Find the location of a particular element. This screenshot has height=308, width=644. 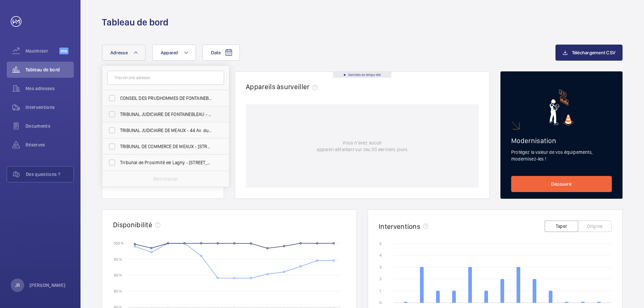

font: Vous n'avez aucun is located at coordinates (362, 143).